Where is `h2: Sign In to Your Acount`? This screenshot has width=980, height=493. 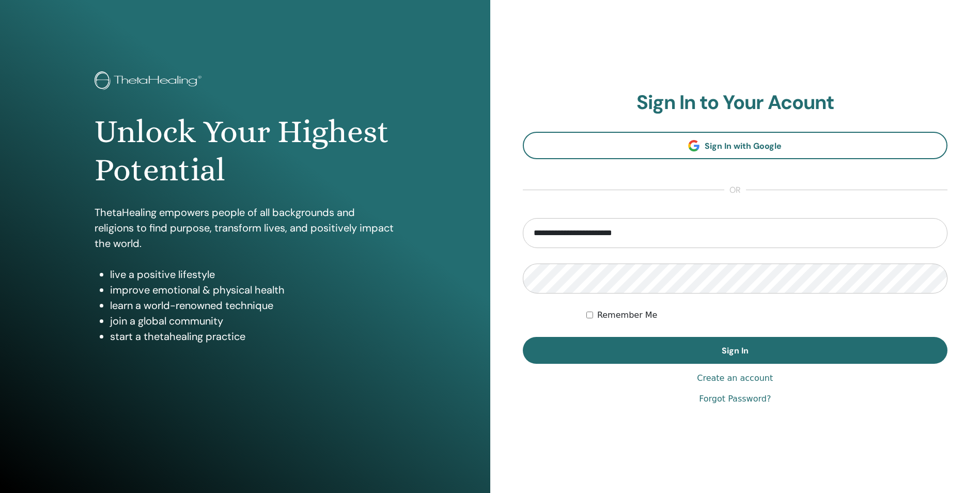 h2: Sign In to Your Acount is located at coordinates (736, 103).